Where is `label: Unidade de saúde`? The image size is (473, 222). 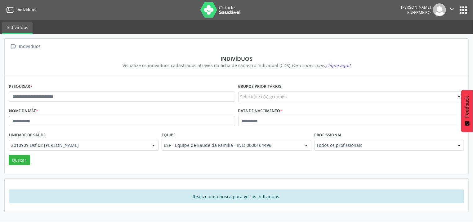 label: Unidade de saúde is located at coordinates (27, 135).